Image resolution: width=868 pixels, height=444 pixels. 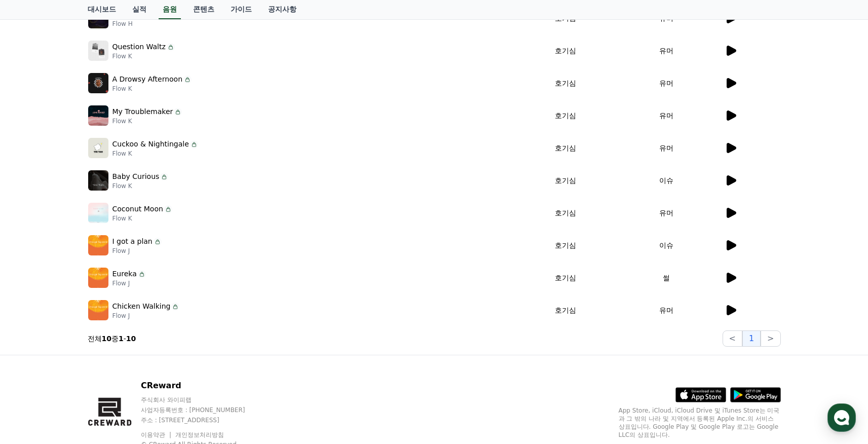 I want to click on a: 대화, so click(x=99, y=334).